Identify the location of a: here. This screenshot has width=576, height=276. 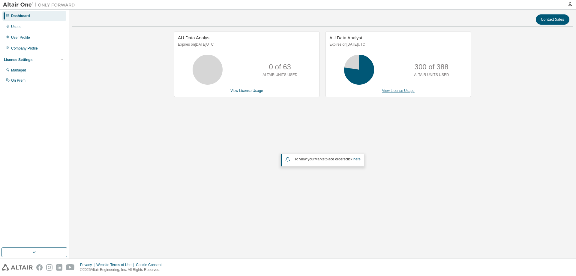
(357, 159).